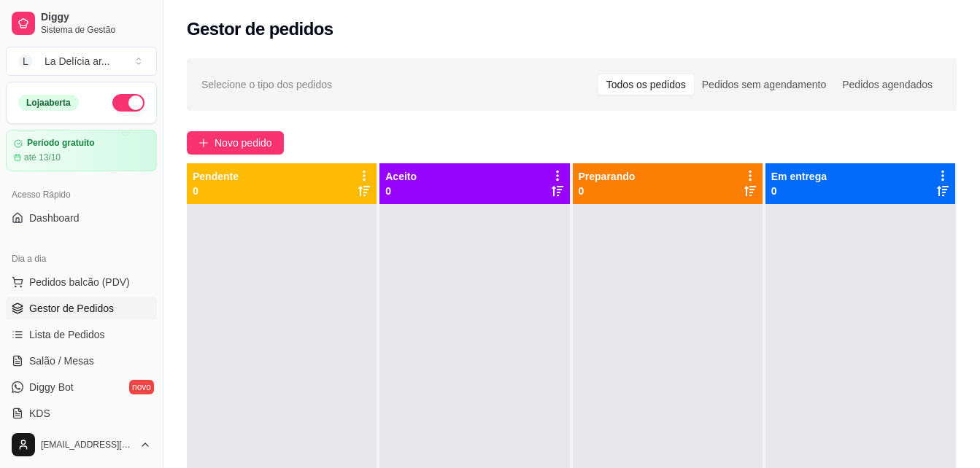 The height and width of the screenshot is (468, 980). What do you see at coordinates (401, 176) in the screenshot?
I see `p: Aceito` at bounding box center [401, 176].